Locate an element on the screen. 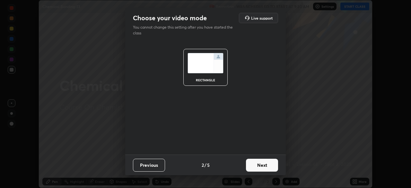 Image resolution: width=411 pixels, height=188 pixels. button: Previous is located at coordinates (149, 165).